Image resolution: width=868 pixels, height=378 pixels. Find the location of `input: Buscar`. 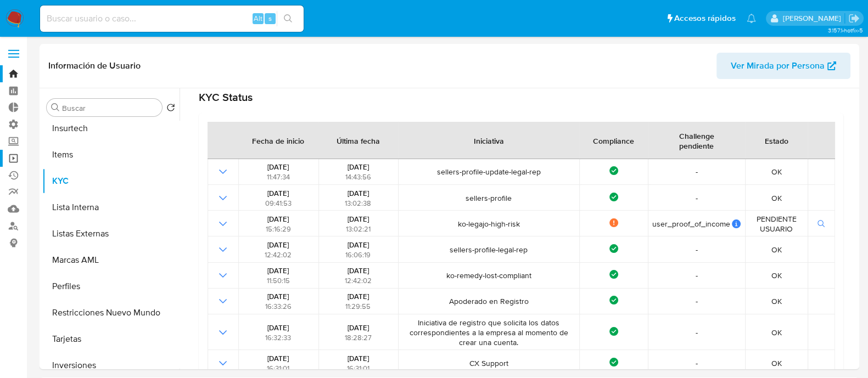

input: Buscar is located at coordinates (110, 108).